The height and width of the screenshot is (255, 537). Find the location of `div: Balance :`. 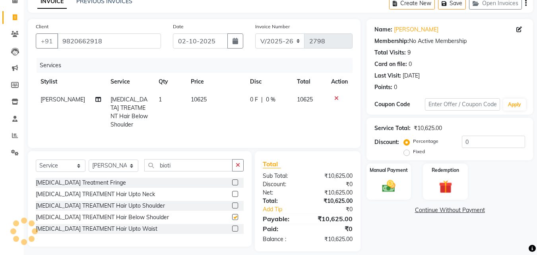

div: Balance : is located at coordinates (282, 239).